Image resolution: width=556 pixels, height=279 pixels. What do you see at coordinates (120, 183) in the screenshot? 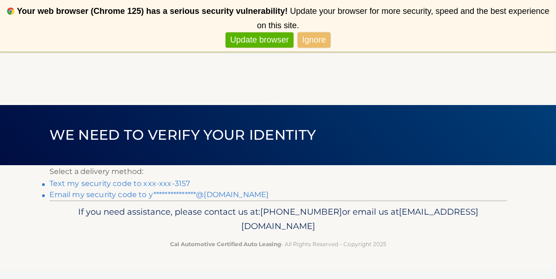
I see `a: Text my security code to xxx-xxx-3157` at bounding box center [120, 183].